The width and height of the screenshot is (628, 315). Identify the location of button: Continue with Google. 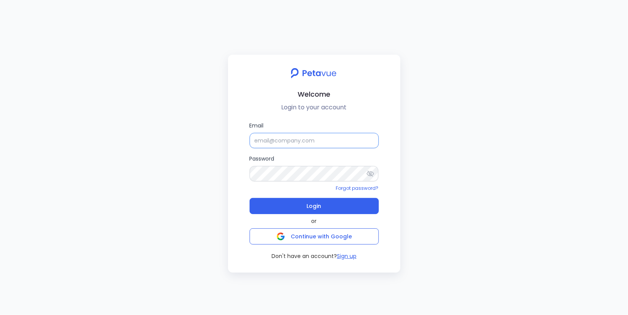
(314, 236).